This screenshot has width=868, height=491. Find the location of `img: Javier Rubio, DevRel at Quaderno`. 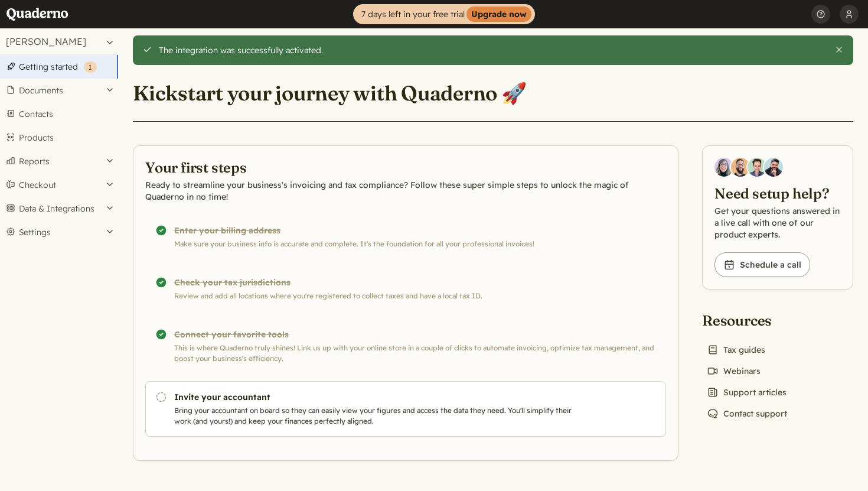

img: Javier Rubio, DevRel at Quaderno is located at coordinates (774, 167).